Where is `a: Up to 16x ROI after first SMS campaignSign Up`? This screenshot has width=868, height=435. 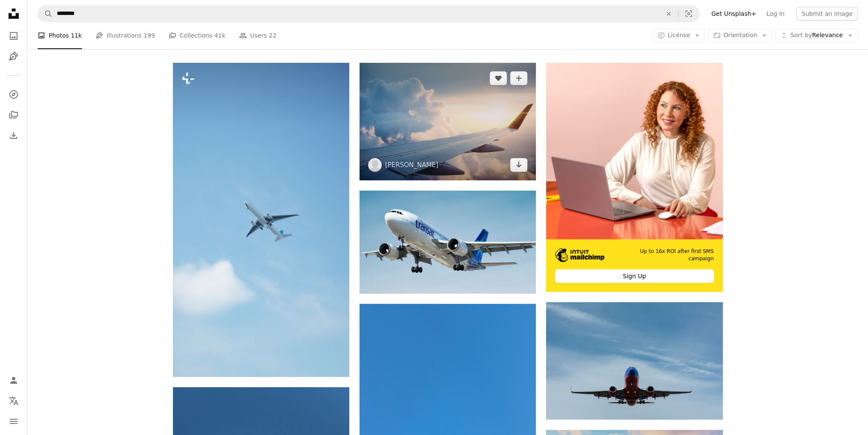
a: Up to 16x ROI after first SMS campaignSign Up is located at coordinates (634, 177).